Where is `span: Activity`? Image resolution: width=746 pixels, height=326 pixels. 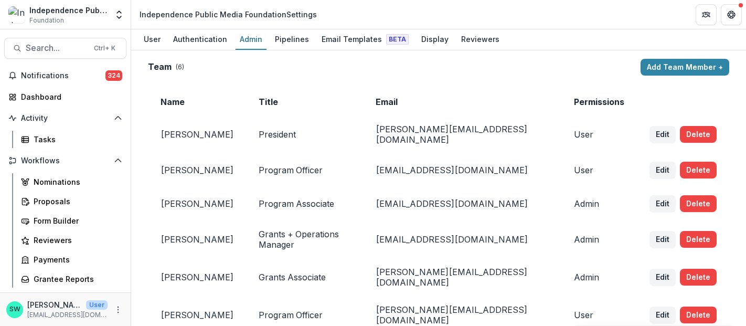 span: Activity is located at coordinates (65, 118).